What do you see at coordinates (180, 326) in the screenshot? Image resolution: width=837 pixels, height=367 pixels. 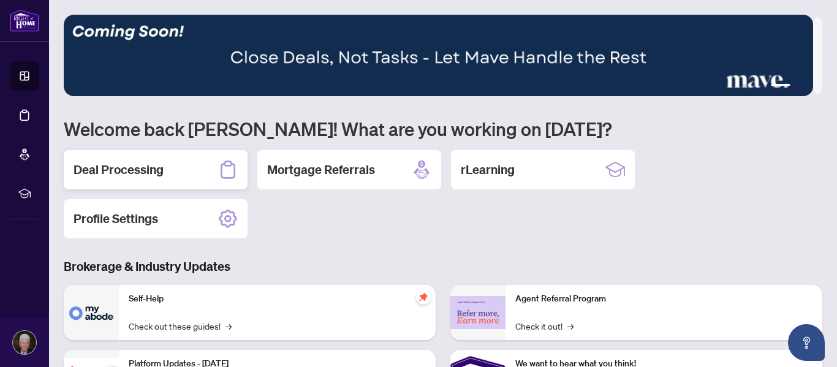 I see `a: Check out these guides!→` at bounding box center [180, 326].